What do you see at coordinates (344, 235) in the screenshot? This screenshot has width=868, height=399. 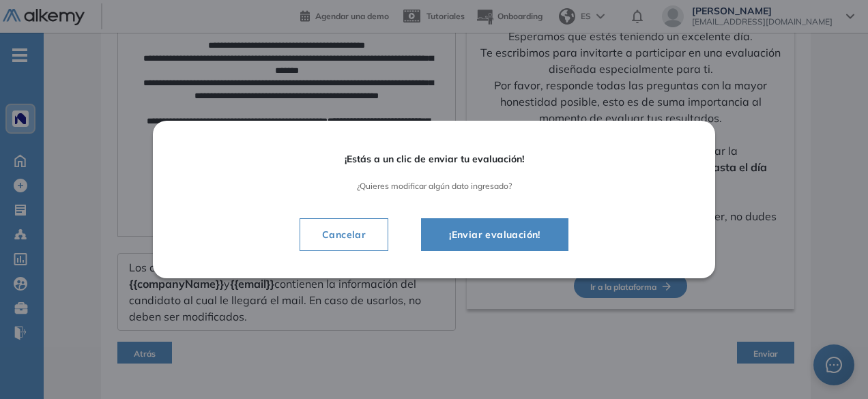 I see `button: Cancelar` at bounding box center [344, 235].